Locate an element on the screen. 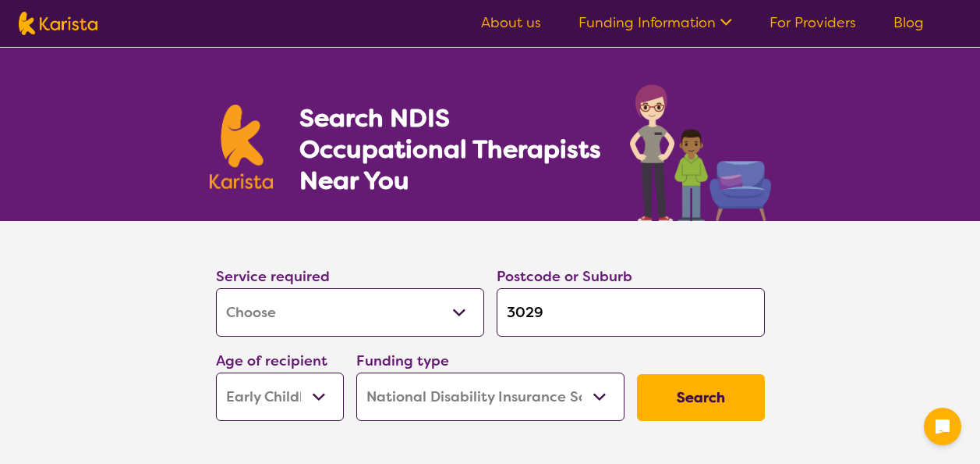 The height and width of the screenshot is (464, 980). label: Service required is located at coordinates (273, 276).